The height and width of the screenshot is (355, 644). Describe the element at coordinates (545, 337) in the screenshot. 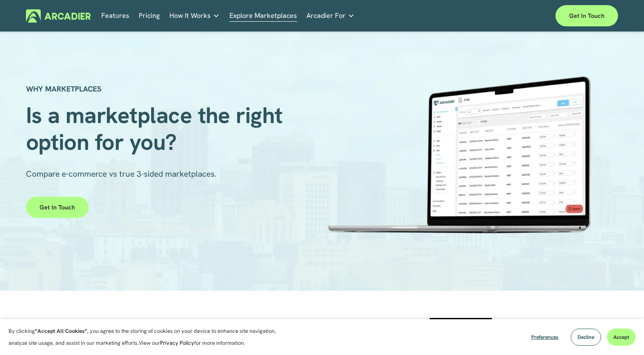

I see `button: Preferences` at that location.